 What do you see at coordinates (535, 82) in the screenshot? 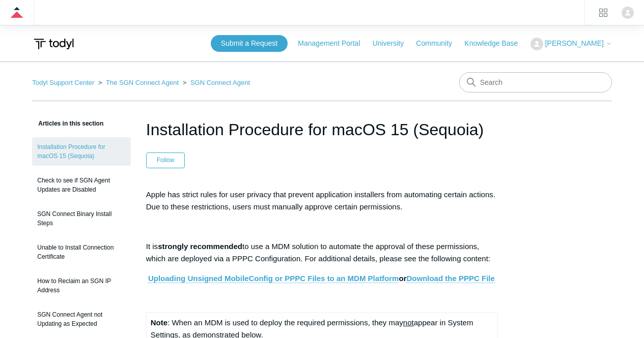
I see `input: Search` at bounding box center [535, 82].